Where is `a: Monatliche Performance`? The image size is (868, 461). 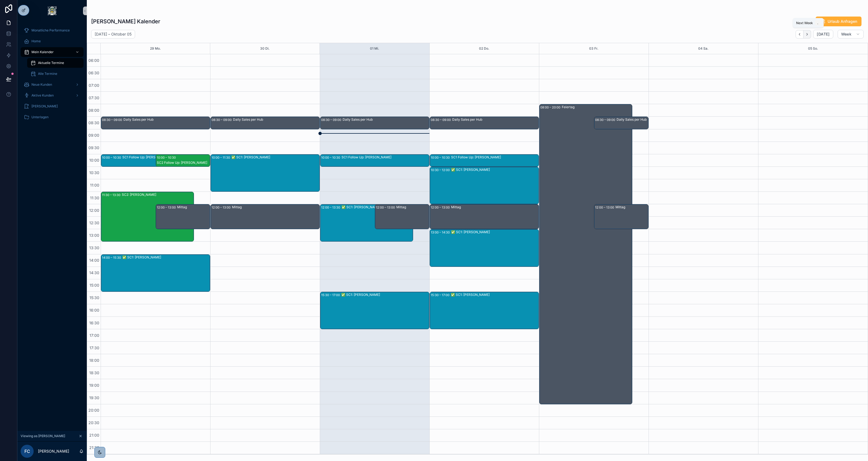 a: Monatliche Performance is located at coordinates (52, 30).